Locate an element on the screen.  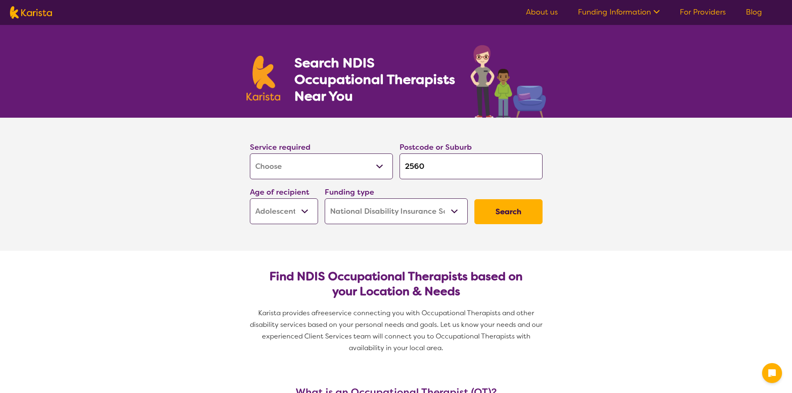
label: Funding type is located at coordinates (349, 192).